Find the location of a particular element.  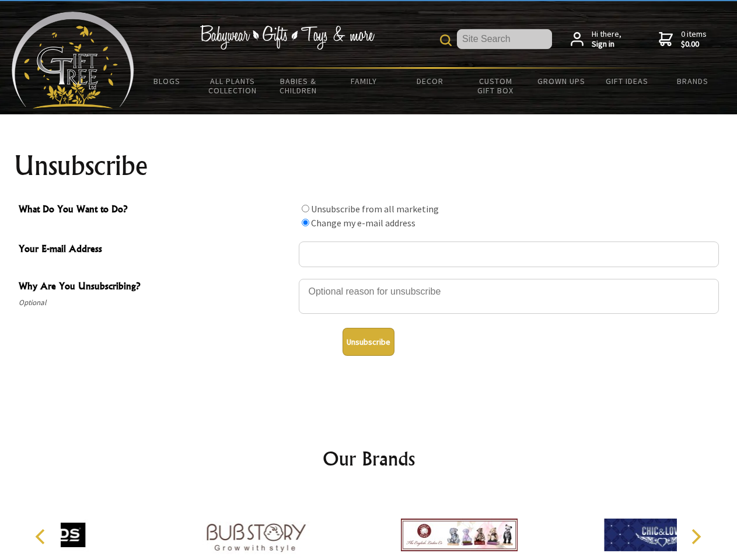

label: Unsubscribe from all marketing is located at coordinates (375, 209).